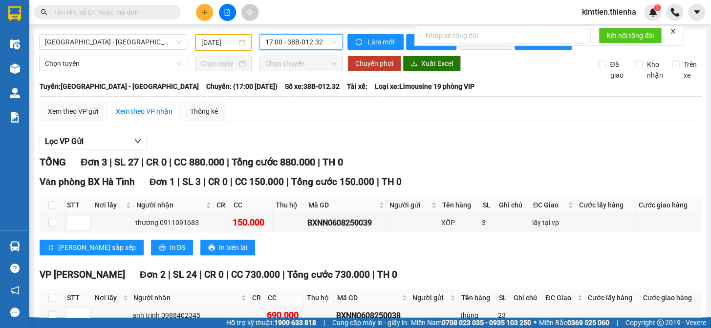  What do you see at coordinates (372, 316) in the screenshot?
I see `td: BXNN0608250038` at bounding box center [372, 316].